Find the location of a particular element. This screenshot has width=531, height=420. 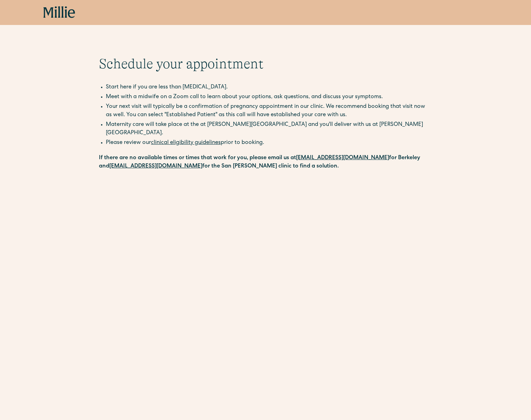

li: Meet with a midwife on a Zoom call to learn about your options, ask questions, and discuss your s... is located at coordinates (269, 97).